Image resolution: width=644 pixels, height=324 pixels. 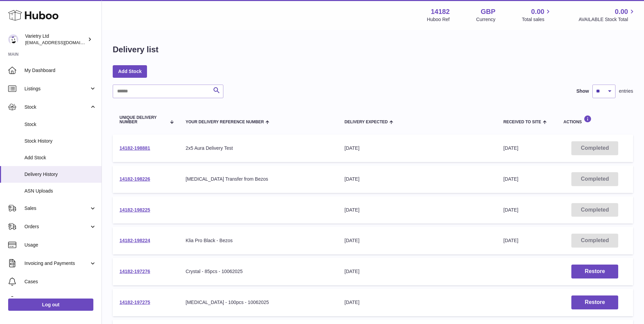 What do you see at coordinates (607, 15) in the screenshot?
I see `a: 0.00 AVAILABLE Stock Total` at bounding box center [607, 15].